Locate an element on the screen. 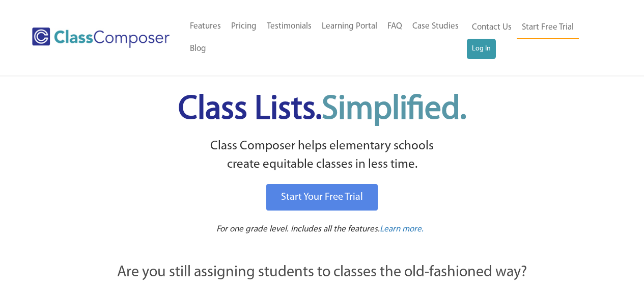 The image size is (644, 287). a: Contact Us is located at coordinates (492, 27).